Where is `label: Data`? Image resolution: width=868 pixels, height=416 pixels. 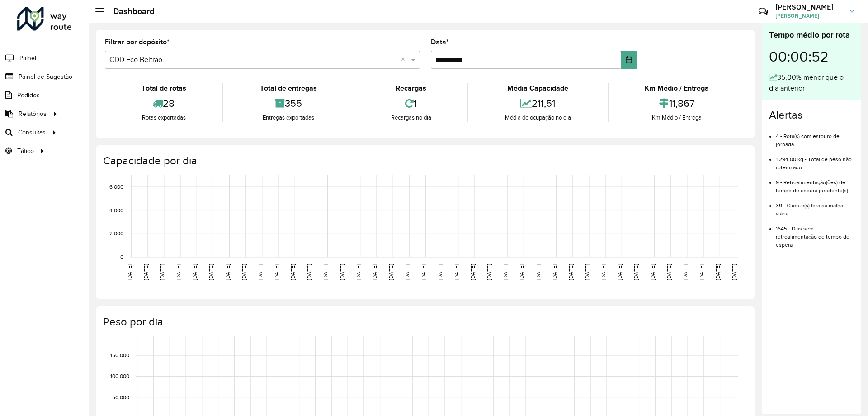 label: Data is located at coordinates (440, 42).